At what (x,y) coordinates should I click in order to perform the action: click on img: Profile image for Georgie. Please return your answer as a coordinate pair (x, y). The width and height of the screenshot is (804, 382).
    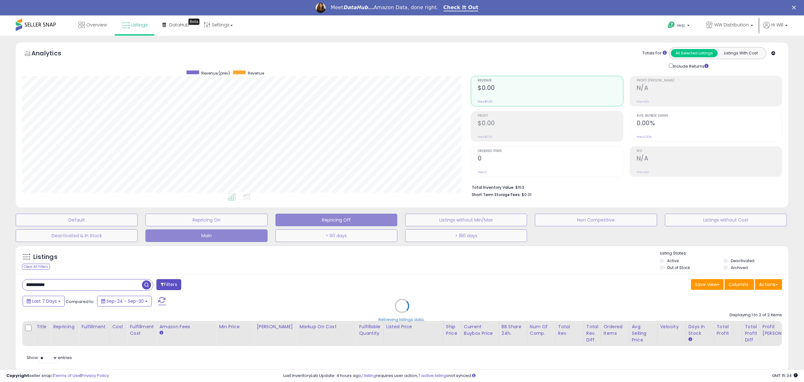
    Looking at the image, I should click on (321, 8).